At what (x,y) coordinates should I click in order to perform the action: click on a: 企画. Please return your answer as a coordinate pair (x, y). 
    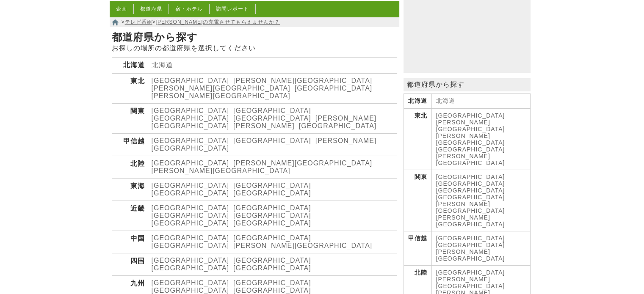
    Looking at the image, I should click on (122, 9).